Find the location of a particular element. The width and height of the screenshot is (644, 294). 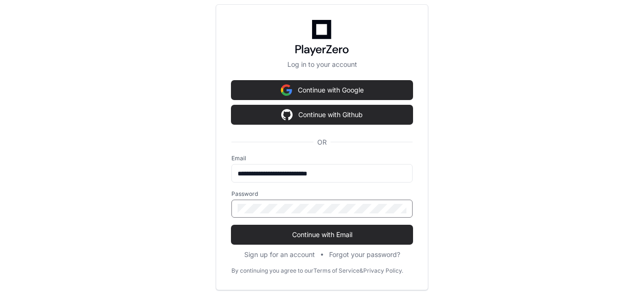

button: Sign up for an account is located at coordinates (280, 255).